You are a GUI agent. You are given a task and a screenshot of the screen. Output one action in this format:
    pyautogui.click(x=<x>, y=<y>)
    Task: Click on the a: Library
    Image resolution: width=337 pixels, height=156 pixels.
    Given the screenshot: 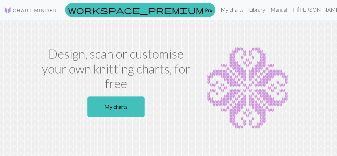 What is the action you would take?
    pyautogui.click(x=257, y=10)
    